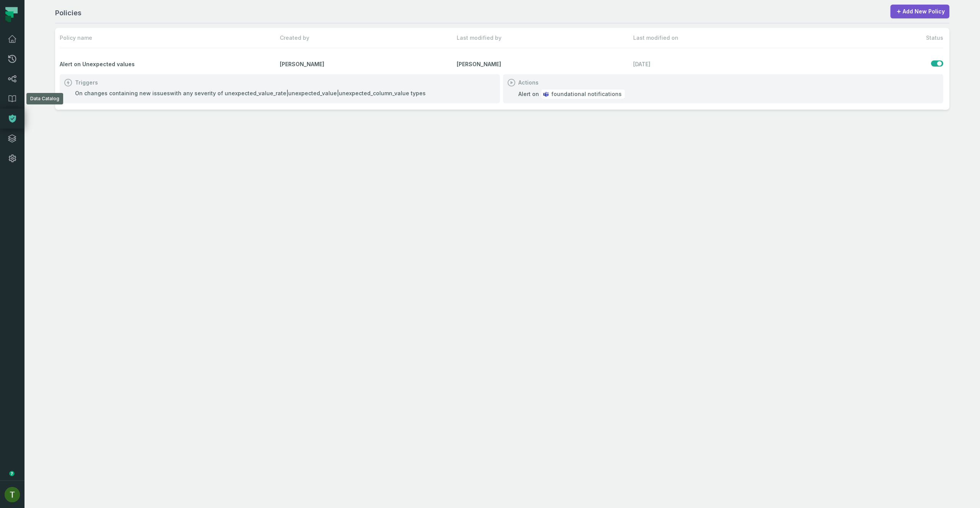 This screenshot has width=980, height=508. I want to click on h1: Policies, so click(69, 13).